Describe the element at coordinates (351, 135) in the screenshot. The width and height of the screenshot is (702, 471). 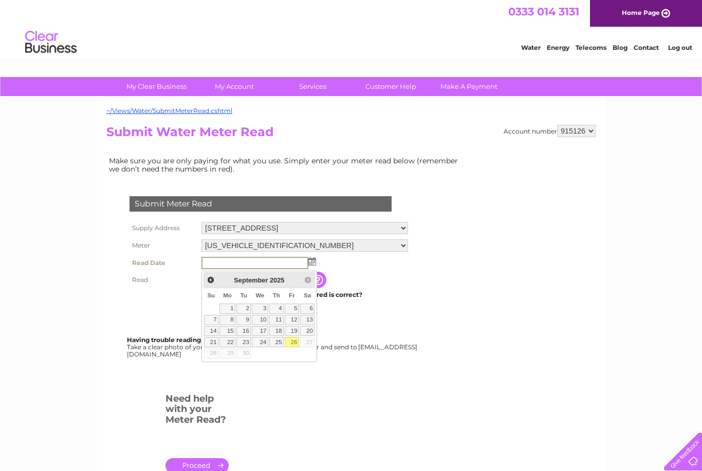
I see `h2: Submit Water Meter Read` at that location.